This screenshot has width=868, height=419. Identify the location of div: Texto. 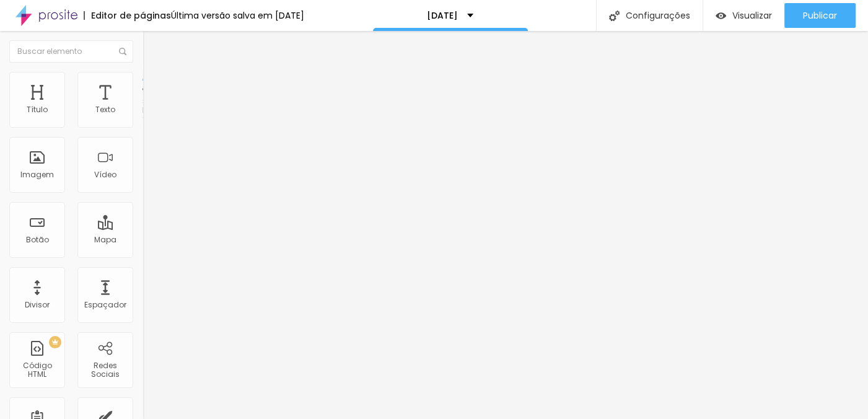
(105, 110).